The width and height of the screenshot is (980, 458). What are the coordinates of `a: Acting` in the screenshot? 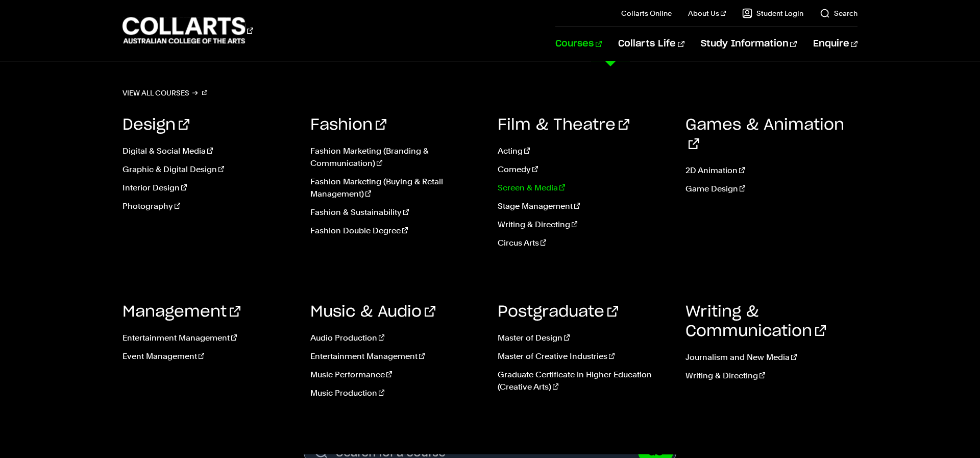 It's located at (584, 151).